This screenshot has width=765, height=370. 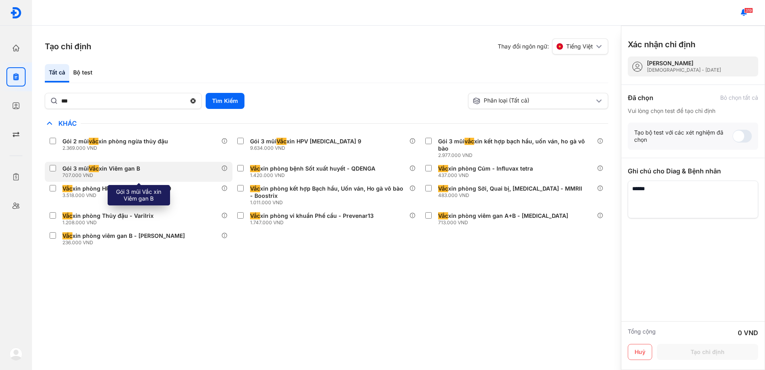 What do you see at coordinates (328, 192) in the screenshot?
I see `div: xin phòng kết hợp Bạch hầu, Uốn ván, Ho gà vô bào - Boostrix` at bounding box center [328, 192].